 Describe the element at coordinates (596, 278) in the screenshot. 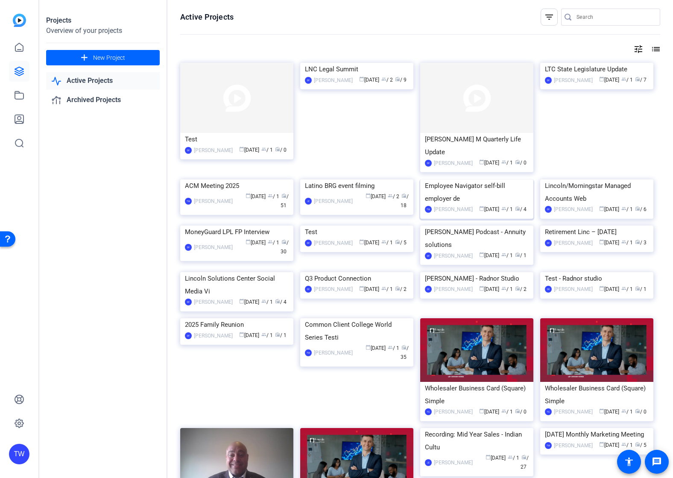

I see `div: Test - Radnor studio` at that location.